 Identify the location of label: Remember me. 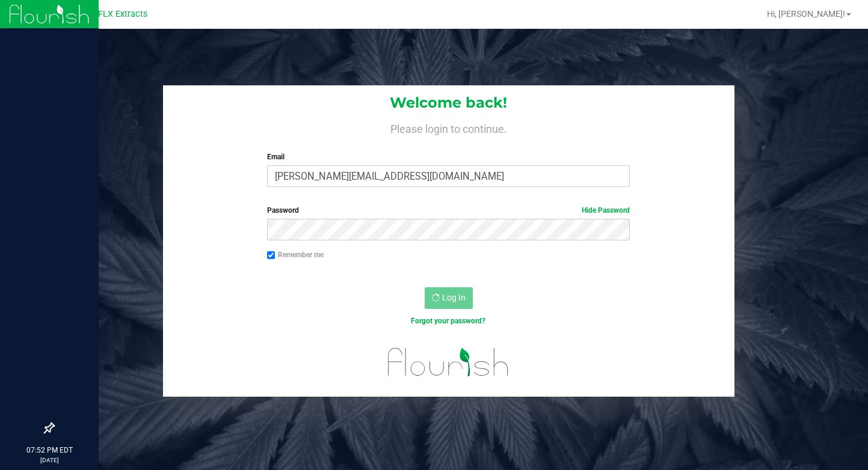
(295, 255).